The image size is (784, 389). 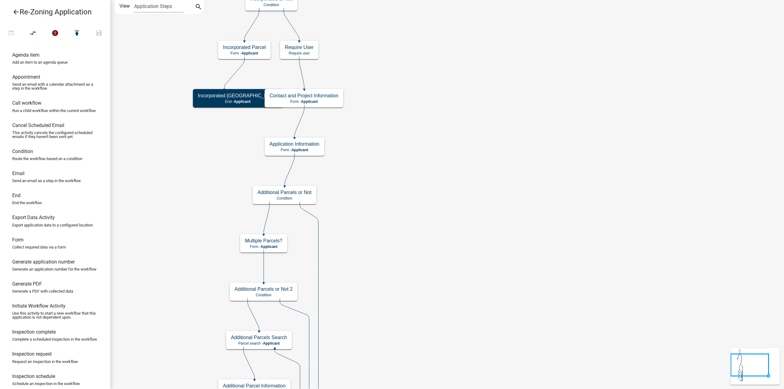 I want to click on h6: Inspection request, so click(x=32, y=354).